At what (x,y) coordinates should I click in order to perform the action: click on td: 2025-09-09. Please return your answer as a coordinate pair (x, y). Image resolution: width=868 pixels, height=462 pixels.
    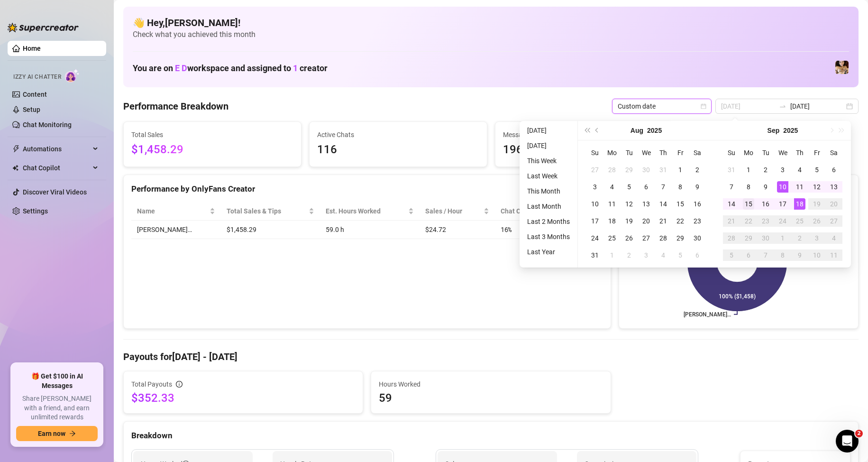
    Looking at the image, I should click on (766, 187).